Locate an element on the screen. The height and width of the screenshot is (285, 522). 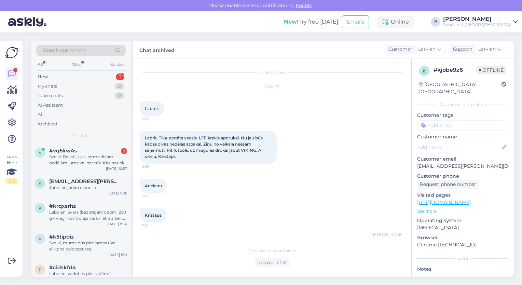
div: Request phone number is located at coordinates (448, 184).